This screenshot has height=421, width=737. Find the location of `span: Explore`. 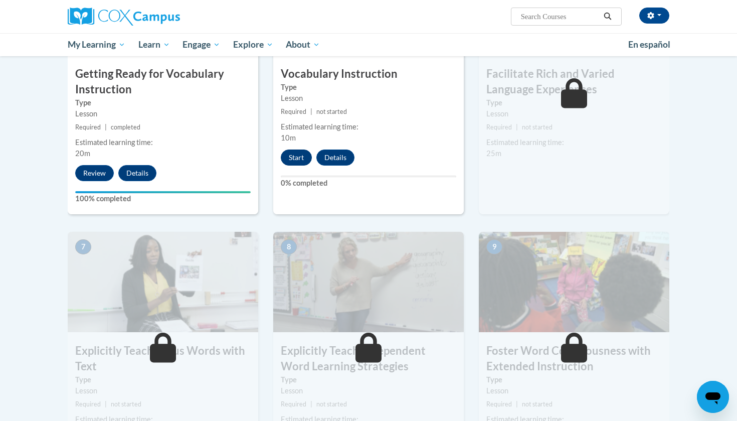

span: Explore is located at coordinates (253, 45).